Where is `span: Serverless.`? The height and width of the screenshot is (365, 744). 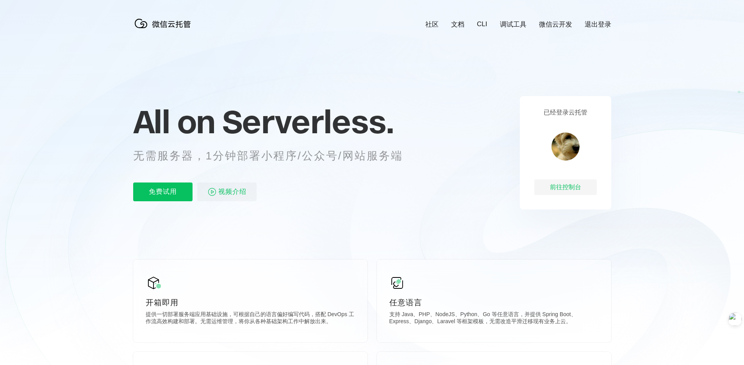 span: Serverless. is located at coordinates (308, 122).